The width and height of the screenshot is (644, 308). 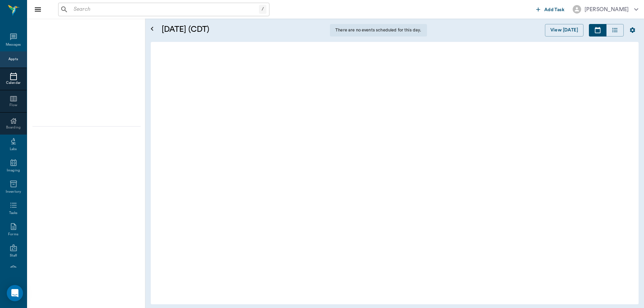 What do you see at coordinates (13, 149) in the screenshot?
I see `div: Labs` at bounding box center [13, 149].